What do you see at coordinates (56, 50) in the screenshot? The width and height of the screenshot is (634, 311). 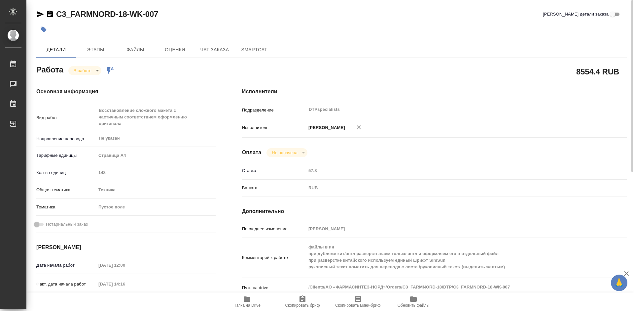 I see `span: Детали` at bounding box center [56, 50].